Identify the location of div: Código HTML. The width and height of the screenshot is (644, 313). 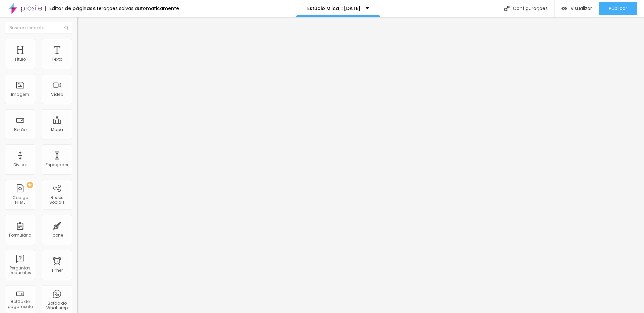
(20, 200).